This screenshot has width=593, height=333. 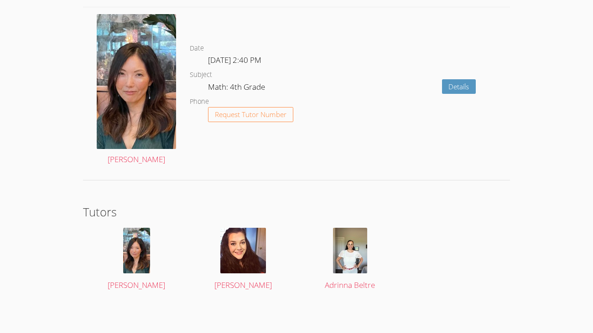 What do you see at coordinates (350, 260) in the screenshot?
I see `a: Adrinna Beltre` at bounding box center [350, 260].